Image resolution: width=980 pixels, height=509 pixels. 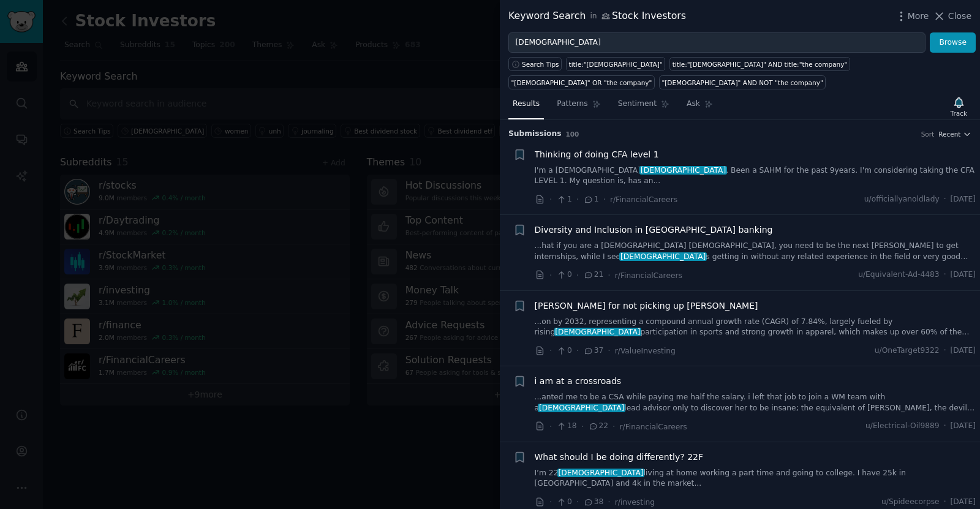 I want to click on span: 22, so click(x=598, y=426).